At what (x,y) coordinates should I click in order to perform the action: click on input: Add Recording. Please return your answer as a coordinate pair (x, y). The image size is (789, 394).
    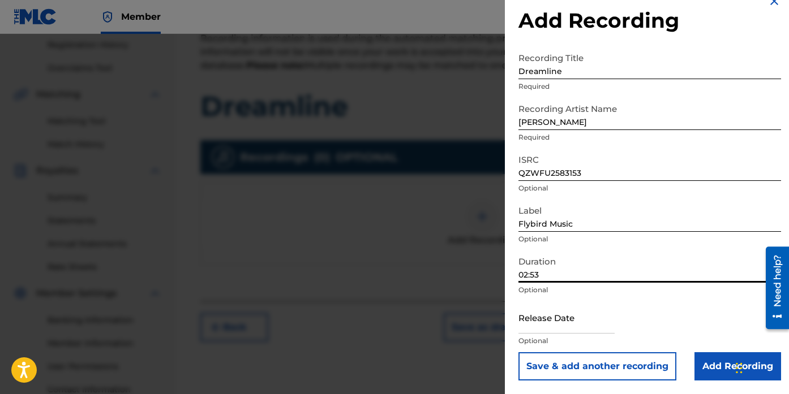
    Looking at the image, I should click on (737, 367).